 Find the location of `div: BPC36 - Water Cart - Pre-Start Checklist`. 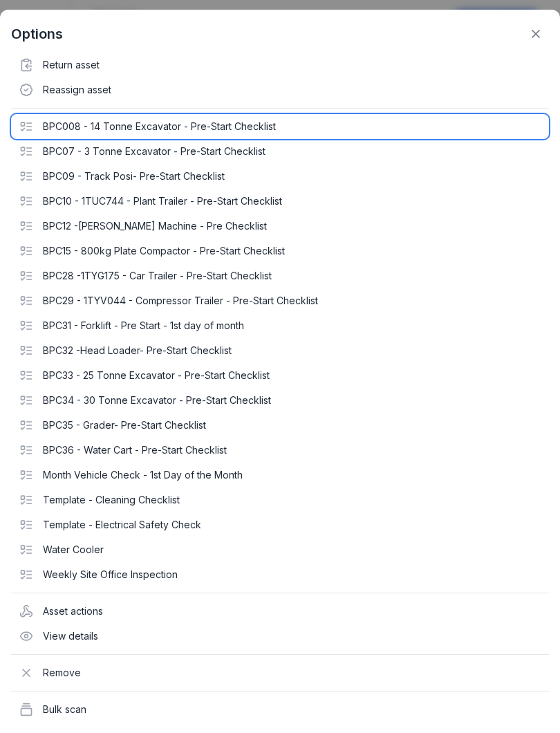

div: BPC36 - Water Cart - Pre-Start Checklist is located at coordinates (280, 450).